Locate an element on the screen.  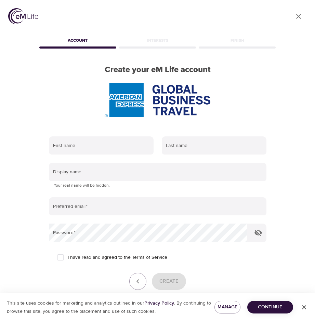
span: Continue is located at coordinates (270, 307).